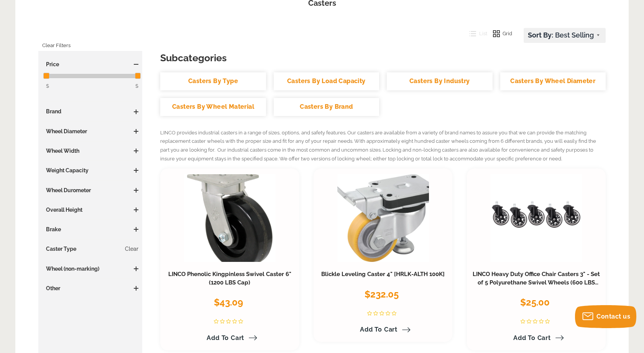  Describe the element at coordinates (383, 58) in the screenshot. I see `h3: Subcategories` at that location.